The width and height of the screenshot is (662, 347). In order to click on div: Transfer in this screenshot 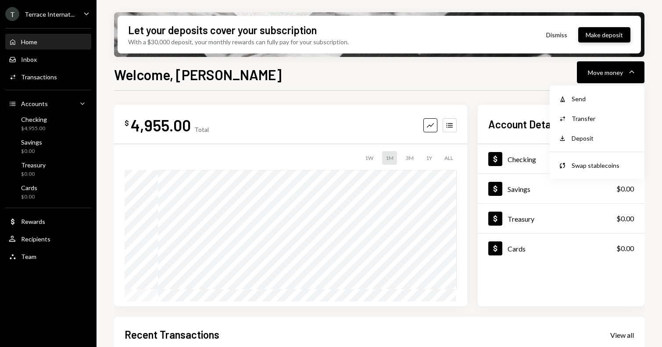, I will do `click(604, 118)`.